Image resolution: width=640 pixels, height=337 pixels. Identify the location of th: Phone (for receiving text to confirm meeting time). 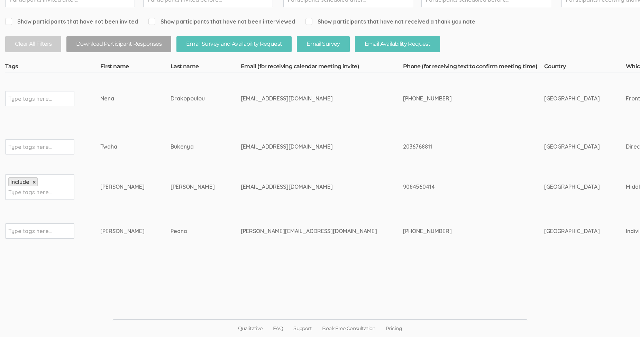
(474, 67).